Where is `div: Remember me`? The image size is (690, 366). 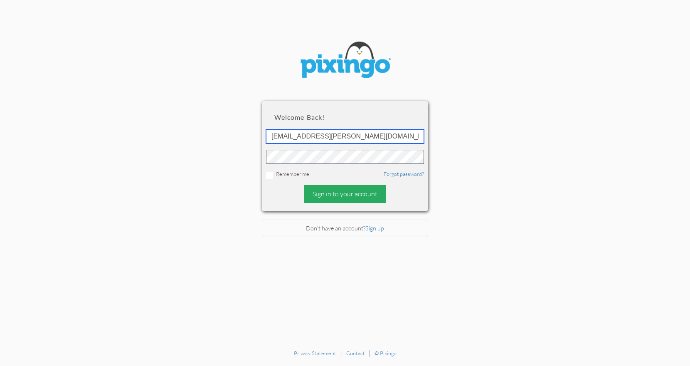
div: Remember me is located at coordinates (345, 174).